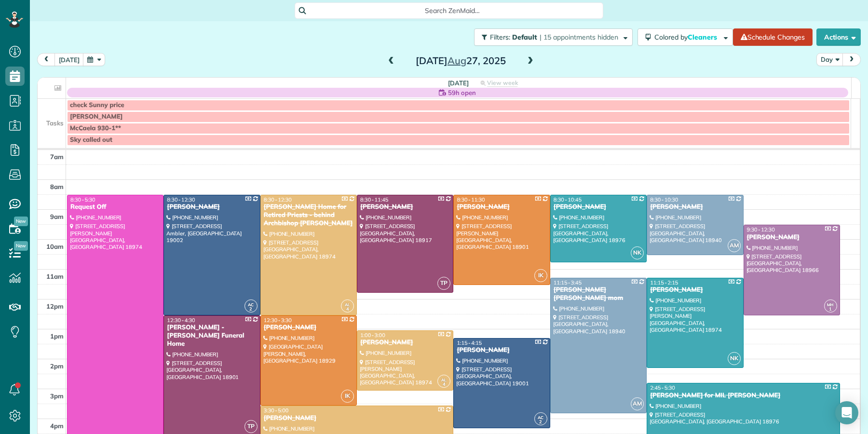  What do you see at coordinates (57, 187) in the screenshot?
I see `span: 8am` at bounding box center [57, 187].